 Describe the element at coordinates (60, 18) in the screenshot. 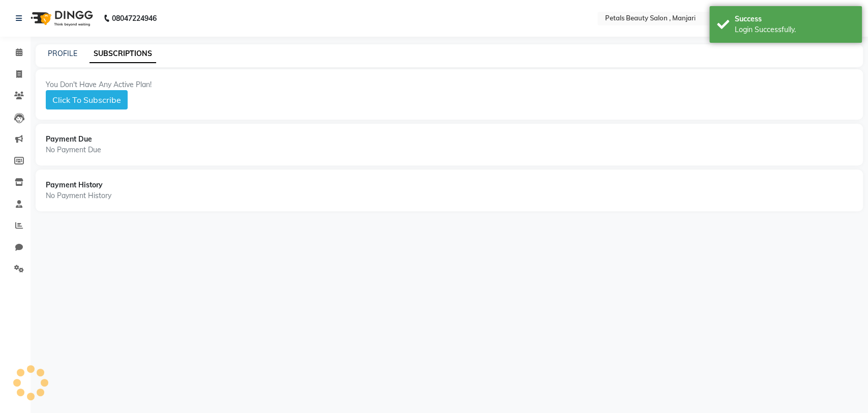

I see `img: logo` at that location.